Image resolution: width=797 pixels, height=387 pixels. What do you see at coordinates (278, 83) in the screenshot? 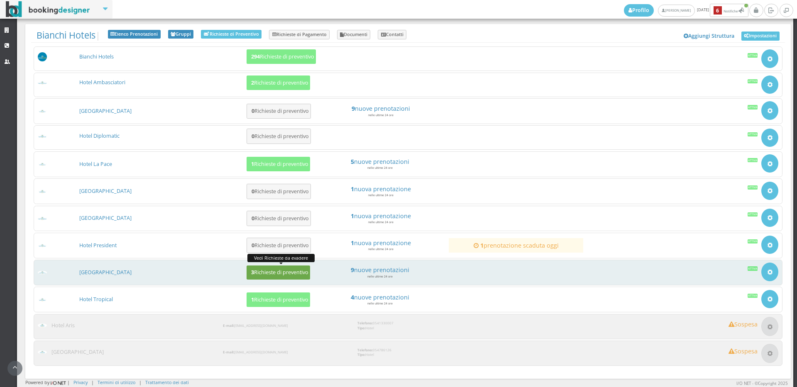
I see `button: 2Richieste di preventivo` at bounding box center [278, 83].